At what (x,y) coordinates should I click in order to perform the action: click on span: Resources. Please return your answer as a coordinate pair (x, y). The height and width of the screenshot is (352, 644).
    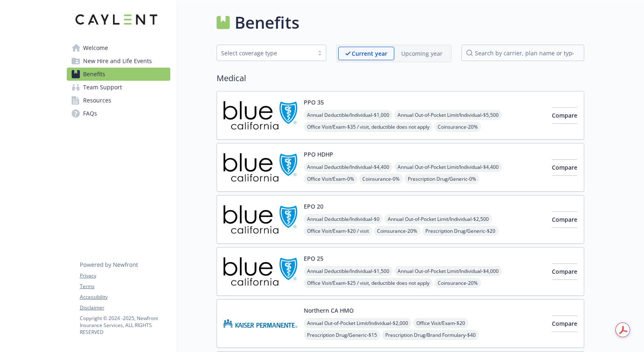
    Looking at the image, I should click on (97, 100).